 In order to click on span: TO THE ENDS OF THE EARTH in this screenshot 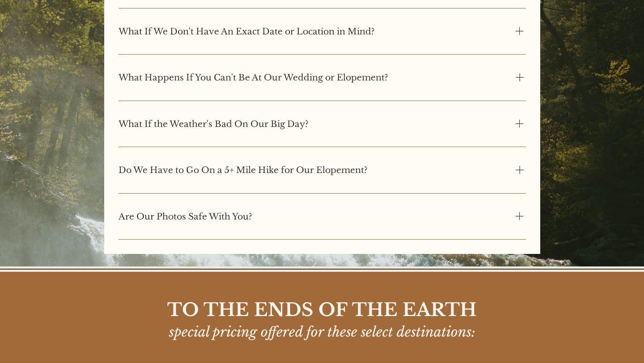, I will do `click(322, 310)`.